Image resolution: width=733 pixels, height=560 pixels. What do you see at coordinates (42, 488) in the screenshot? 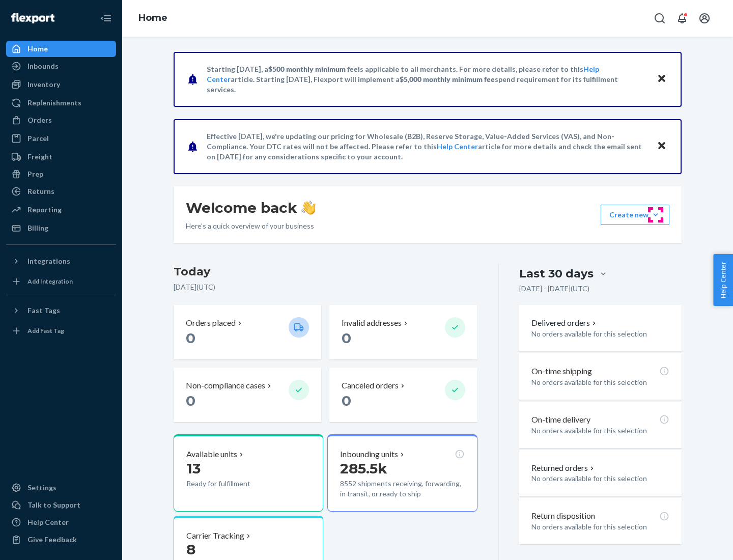
I see `div: Settings` at bounding box center [42, 488].